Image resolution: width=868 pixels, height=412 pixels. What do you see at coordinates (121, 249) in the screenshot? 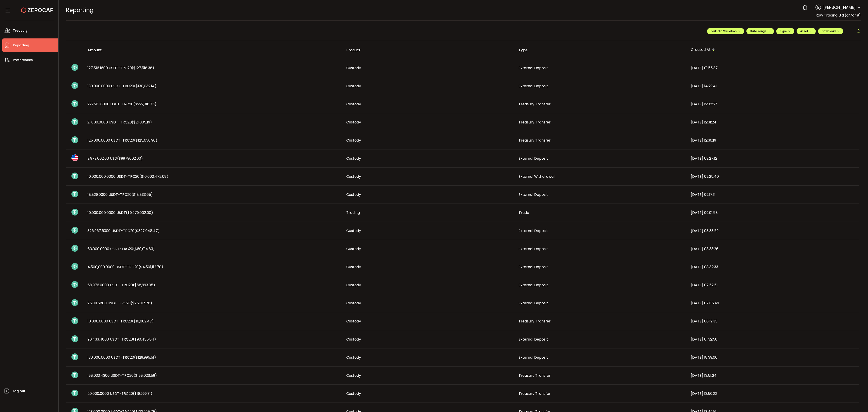
I see `span: 60,000.0000 USDT-TRC20` at bounding box center [121, 249].